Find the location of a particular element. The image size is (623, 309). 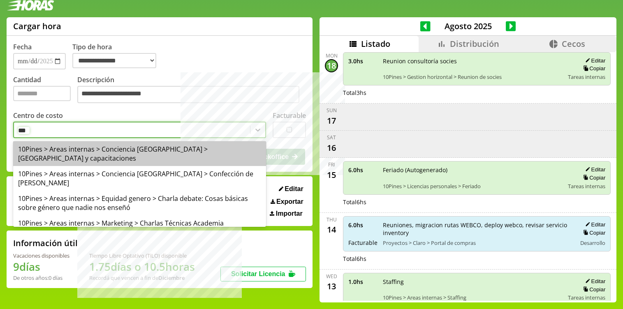

span: Desarrollo is located at coordinates (592, 243).